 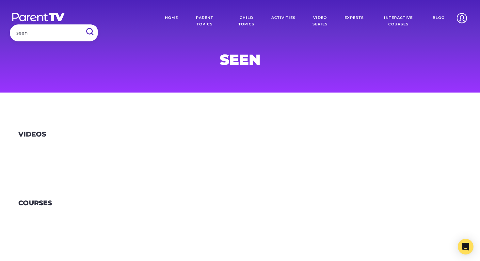 What do you see at coordinates (205, 21) in the screenshot?
I see `a: Parent Topics` at bounding box center [205, 21].